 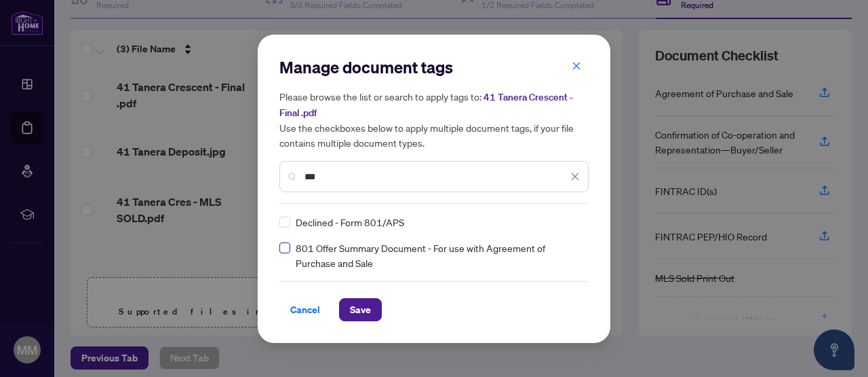 I want to click on span: Cancel, so click(x=305, y=309).